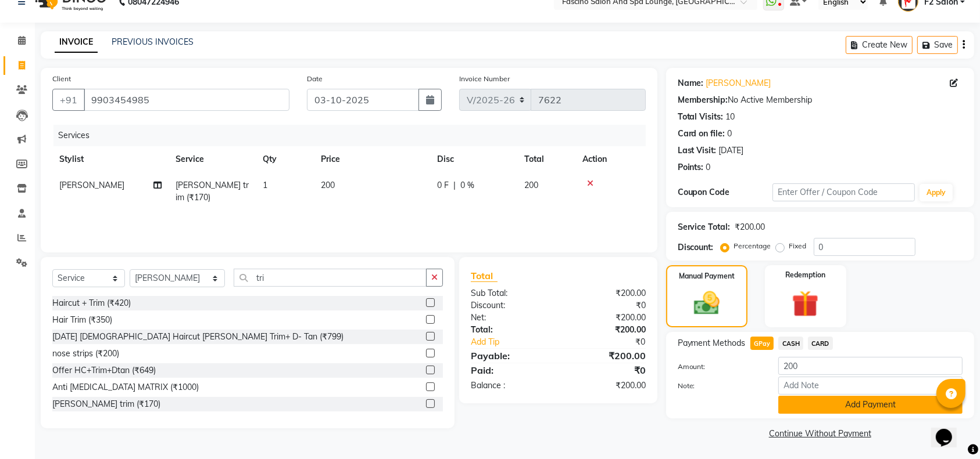  I want to click on label: Note:, so click(719, 386).